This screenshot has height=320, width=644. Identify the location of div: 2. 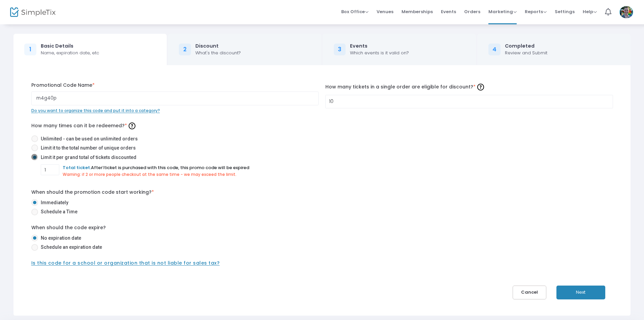
(185, 50).